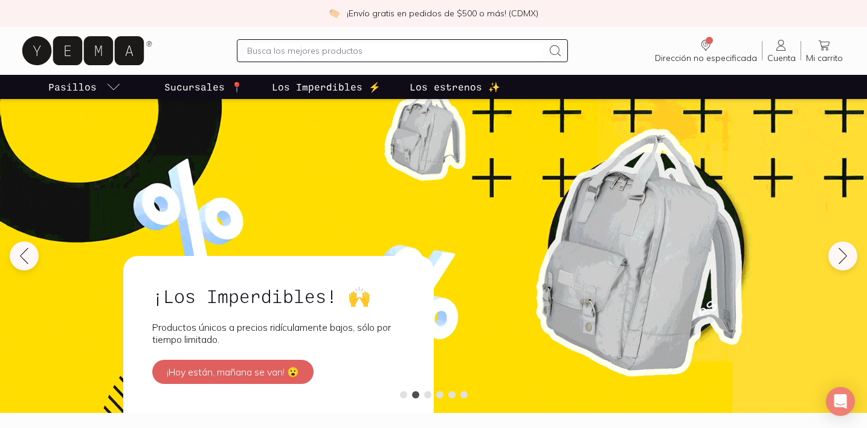 This screenshot has width=867, height=428. Describe the element at coordinates (706, 58) in the screenshot. I see `span: Dirección no especificada` at that location.